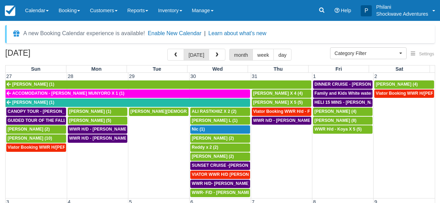 This screenshot has width=440, height=203. What do you see at coordinates (198, 129) in the screenshot?
I see `span: Nic (1)` at bounding box center [198, 129].